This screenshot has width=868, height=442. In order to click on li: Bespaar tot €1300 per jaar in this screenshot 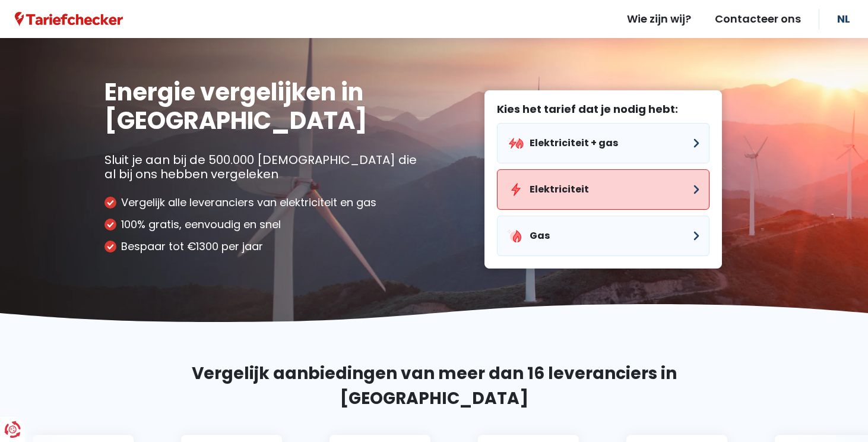, I will do `click(265, 246)`.